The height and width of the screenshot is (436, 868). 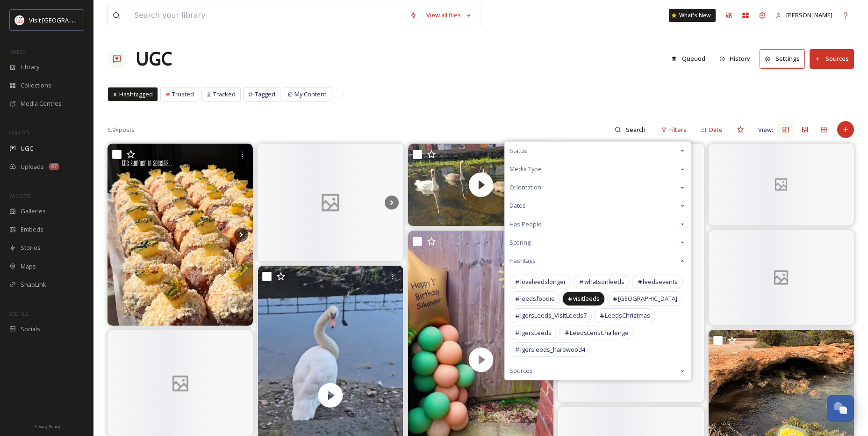 What do you see at coordinates (47, 426) in the screenshot?
I see `span: Privacy Policy` at bounding box center [47, 426].